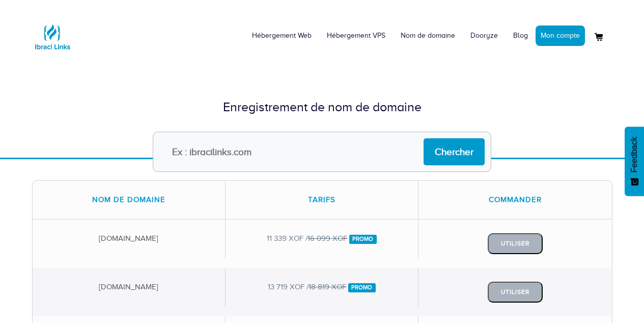 The image size is (644, 323). Describe the element at coordinates (515, 199) in the screenshot. I see `div: Commander` at that location.